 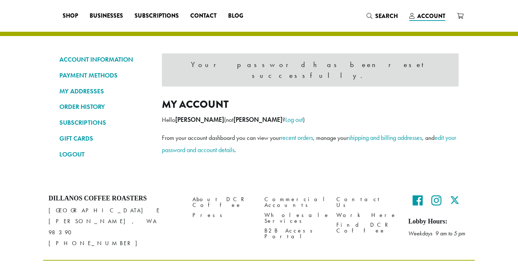 What do you see at coordinates (105, 154) in the screenshot?
I see `a: LOGOUT` at bounding box center [105, 154].